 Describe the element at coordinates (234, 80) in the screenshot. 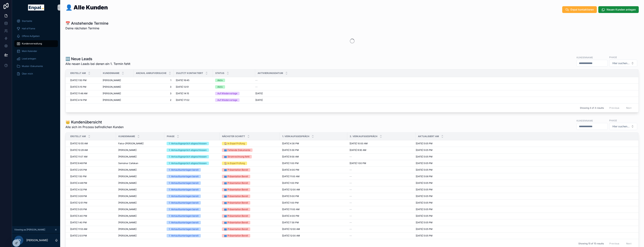

I see `a: Aktiv` at that location.